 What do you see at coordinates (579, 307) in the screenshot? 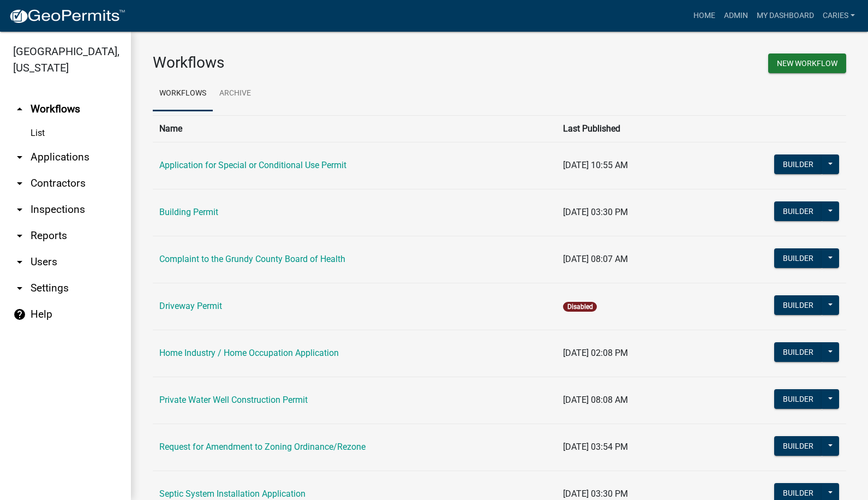
I see `span: Disabled` at bounding box center [579, 307].